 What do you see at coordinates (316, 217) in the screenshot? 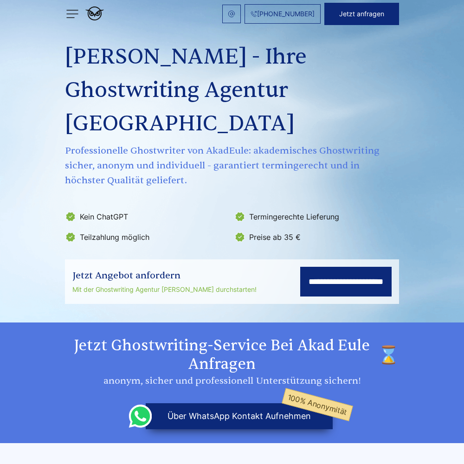
I see `li: Termingerechte Lieferung` at bounding box center [316, 217].